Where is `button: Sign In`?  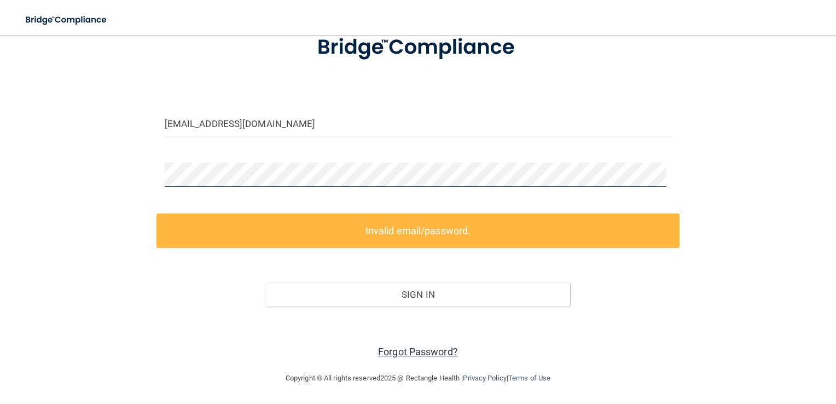
button: Sign In is located at coordinates (418, 295).